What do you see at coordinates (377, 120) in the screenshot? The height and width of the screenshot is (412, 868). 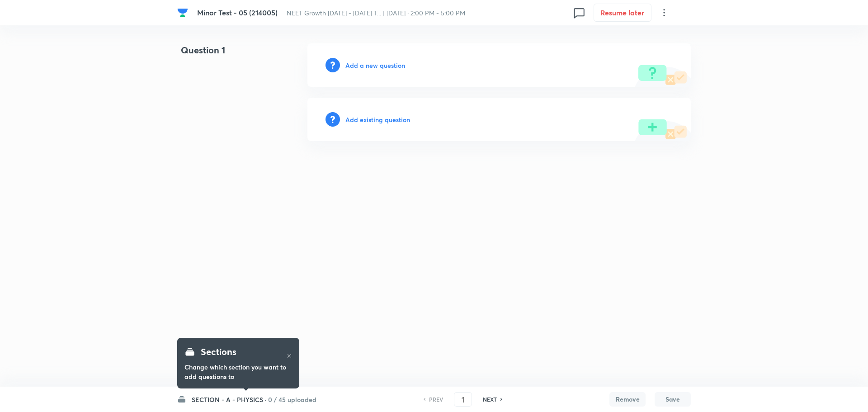 I see `h6: Add existing question` at bounding box center [377, 120].